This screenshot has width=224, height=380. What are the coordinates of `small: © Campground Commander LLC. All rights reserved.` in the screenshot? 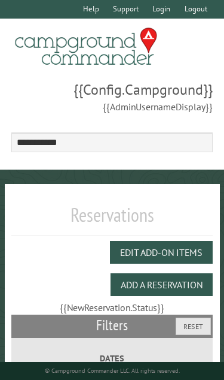 It's located at (113, 370).